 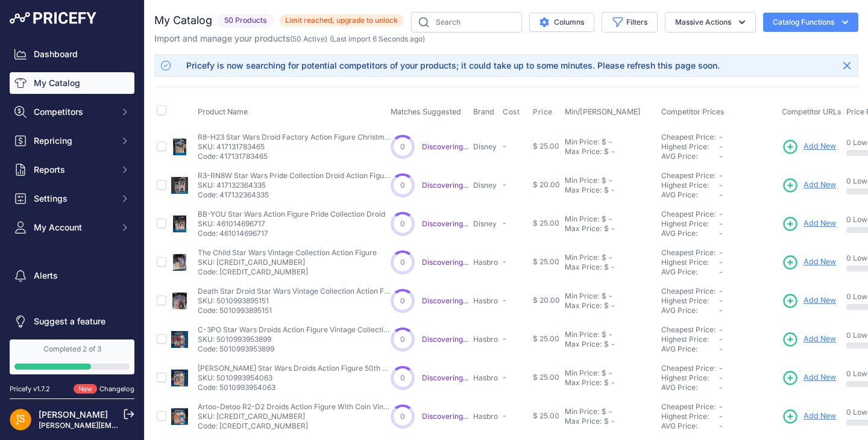 I want to click on nav: Sidebar, so click(x=72, y=188).